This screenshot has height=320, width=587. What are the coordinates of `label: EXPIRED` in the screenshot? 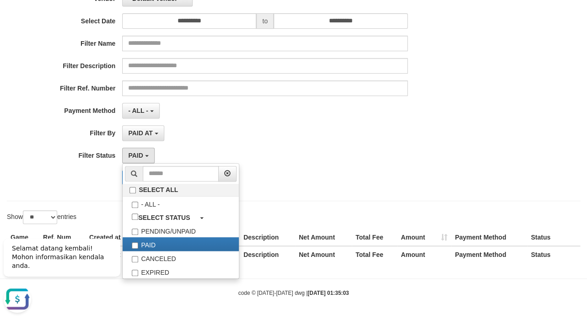 It's located at (181, 272).